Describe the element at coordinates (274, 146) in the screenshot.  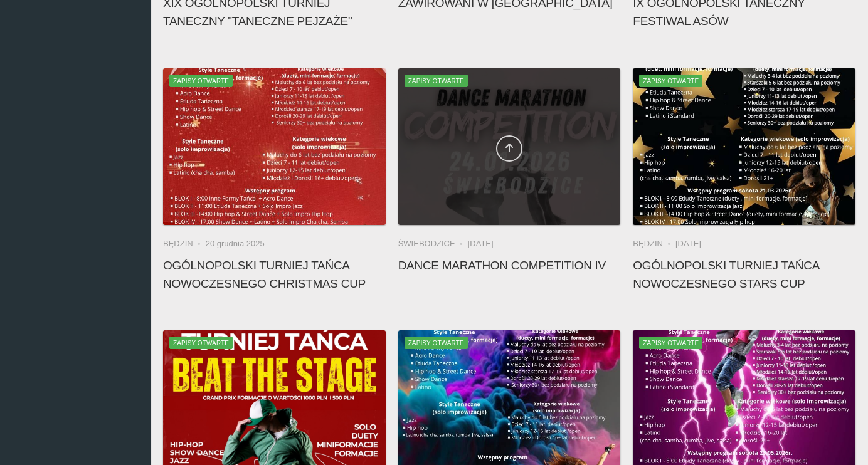
I see `a: Ogólnopolski Turniej Tańca Nowoczesnego CHRISTMAS CUPZapisy otwarte` at that location.